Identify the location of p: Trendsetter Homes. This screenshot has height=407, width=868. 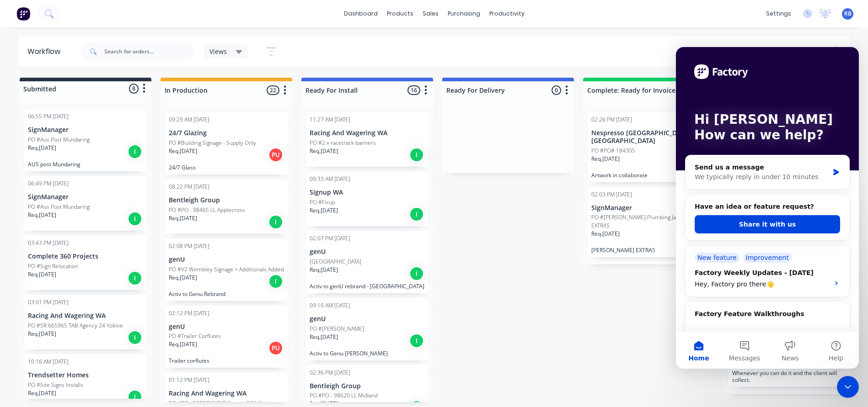
(85, 375).